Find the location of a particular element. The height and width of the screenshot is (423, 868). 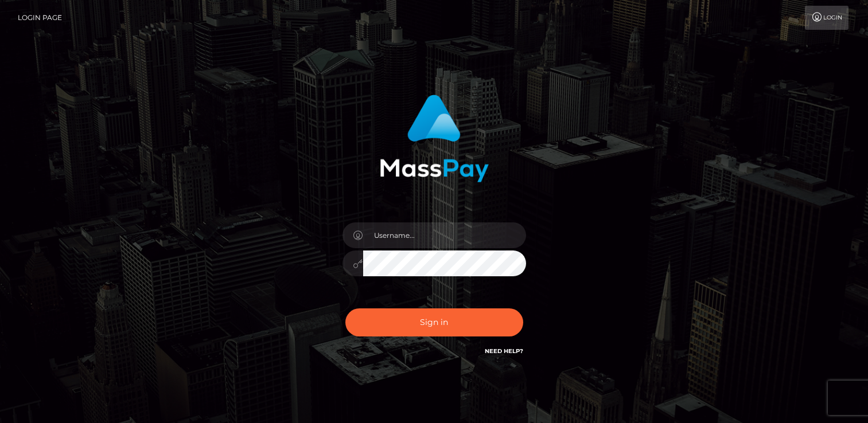

a: Login Page is located at coordinates (39, 18).